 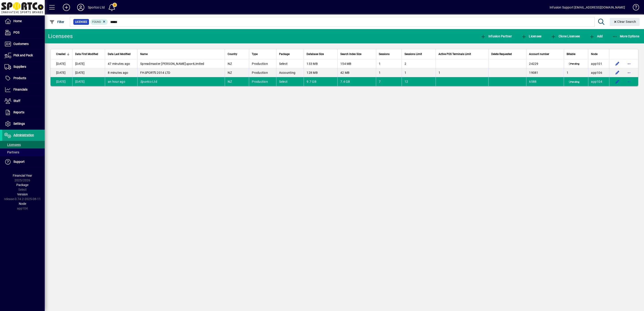 I want to click on span: Staff, so click(x=17, y=101).